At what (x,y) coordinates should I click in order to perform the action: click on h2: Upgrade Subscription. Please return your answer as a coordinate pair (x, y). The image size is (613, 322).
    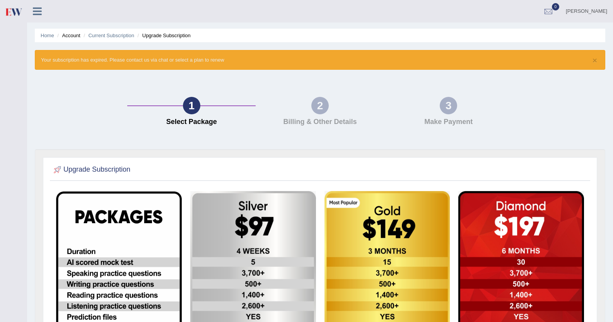
    Looking at the image, I should click on (91, 170).